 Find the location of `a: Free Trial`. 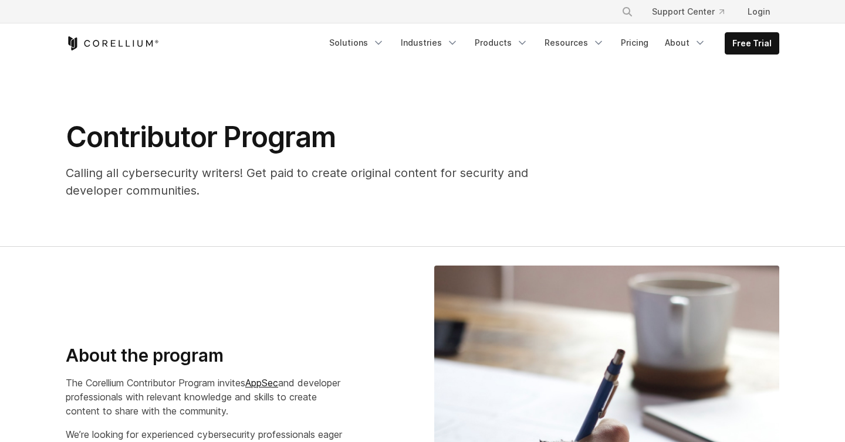

a: Free Trial is located at coordinates (752, 43).